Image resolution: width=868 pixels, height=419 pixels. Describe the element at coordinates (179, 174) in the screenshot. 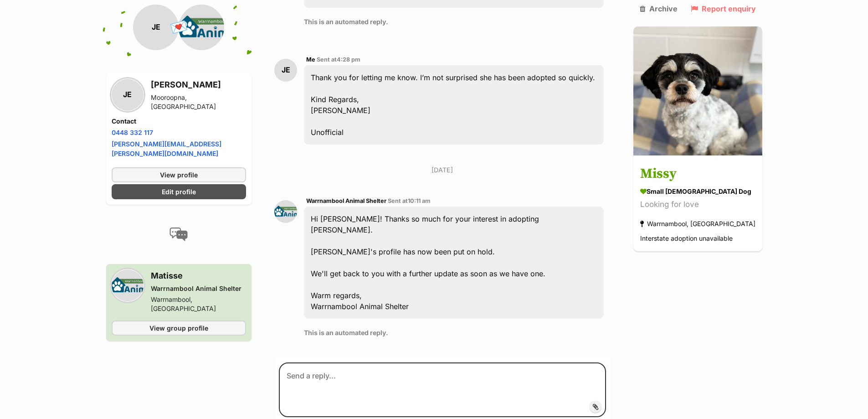

I see `a: View profile` at that location.